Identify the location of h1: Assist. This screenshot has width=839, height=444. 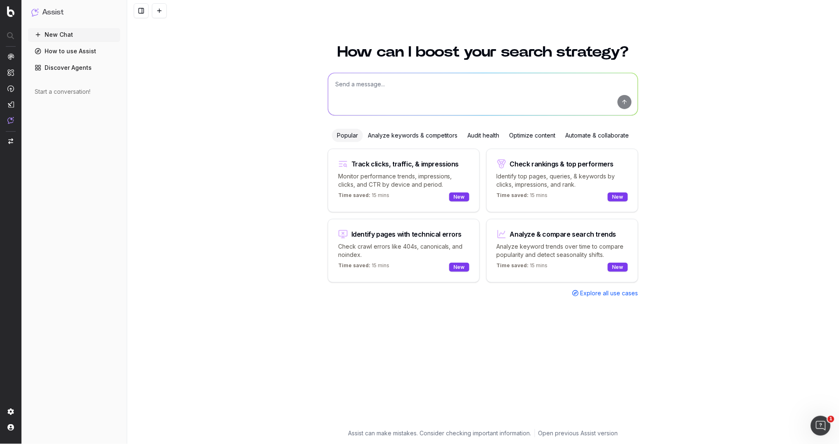
(53, 12).